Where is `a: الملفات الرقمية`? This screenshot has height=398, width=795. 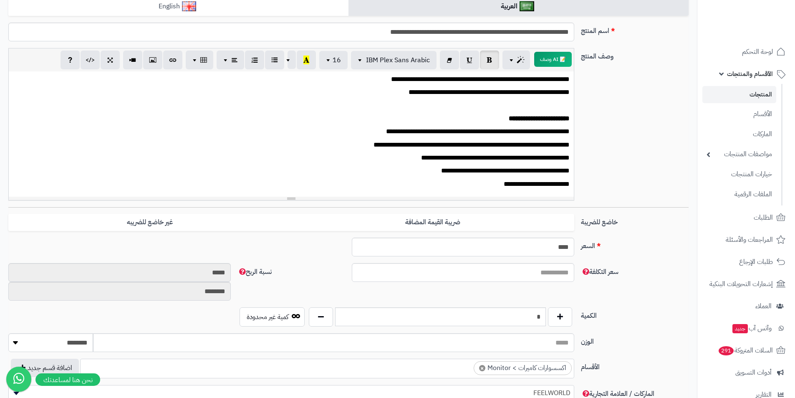
a: الملفات الرقمية is located at coordinates (739, 194).